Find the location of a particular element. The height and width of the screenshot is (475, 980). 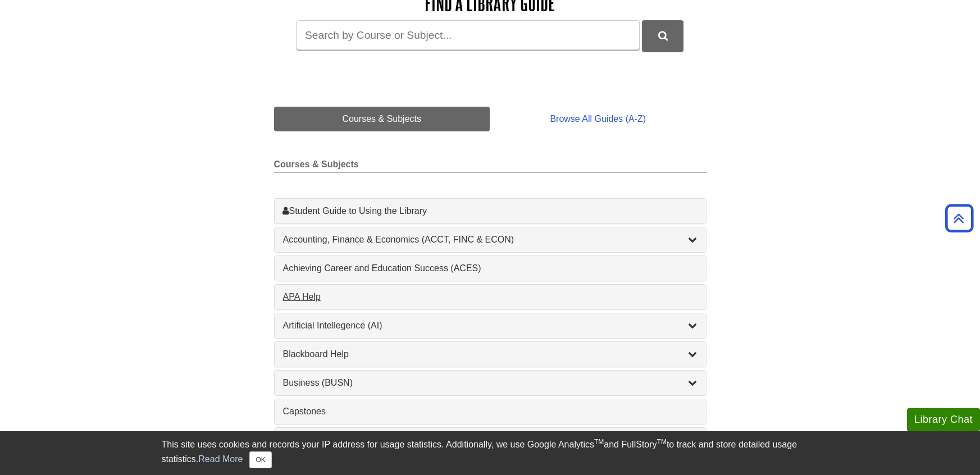

a: Blackboard Help is located at coordinates (490, 354).